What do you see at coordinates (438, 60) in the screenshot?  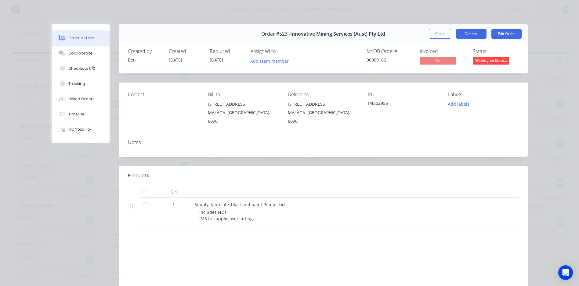 I see `span: No` at bounding box center [438, 60].